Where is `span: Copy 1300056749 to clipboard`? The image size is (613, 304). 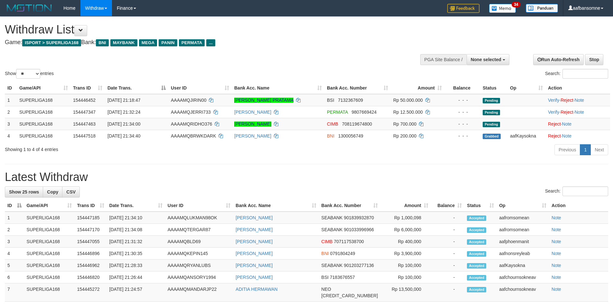 span: Copy 1300056749 to clipboard is located at coordinates (351, 136).